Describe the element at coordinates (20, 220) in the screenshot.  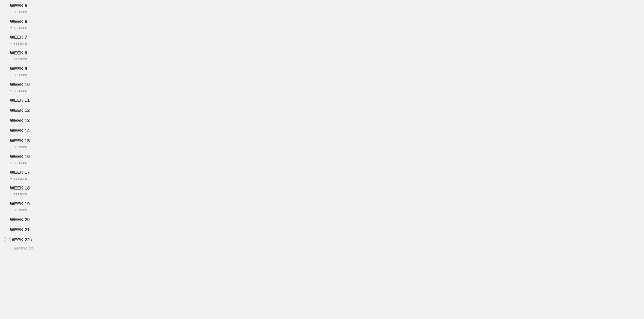
I see `span: WEEK 20` at that location.